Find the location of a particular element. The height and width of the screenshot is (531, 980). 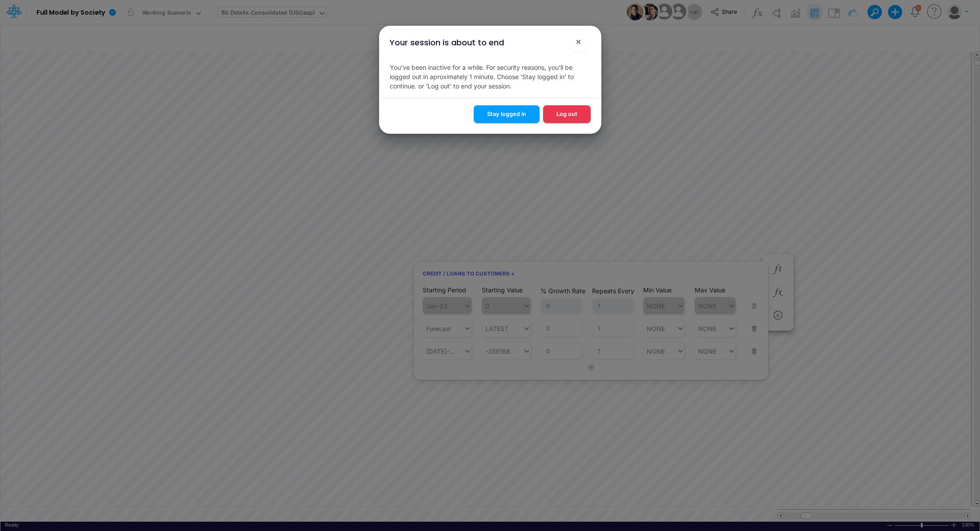

button: Stay logged in is located at coordinates (507, 114).